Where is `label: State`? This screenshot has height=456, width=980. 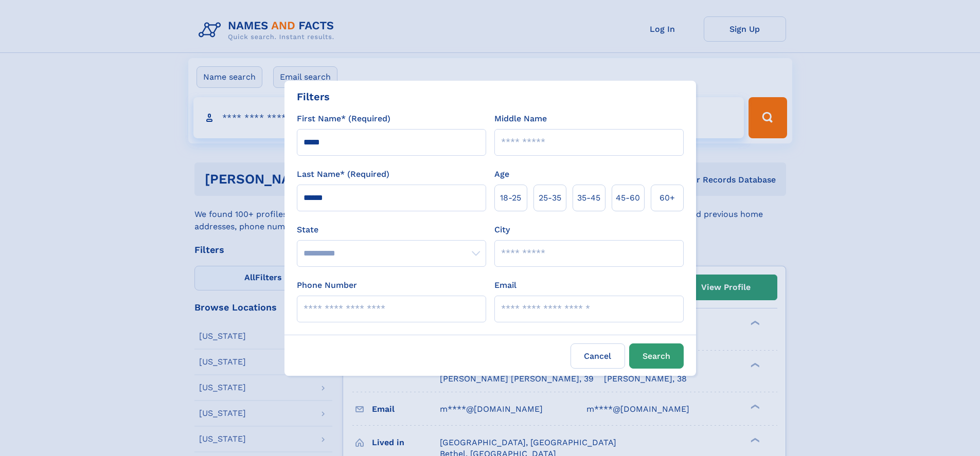
label: State is located at coordinates (391, 230).